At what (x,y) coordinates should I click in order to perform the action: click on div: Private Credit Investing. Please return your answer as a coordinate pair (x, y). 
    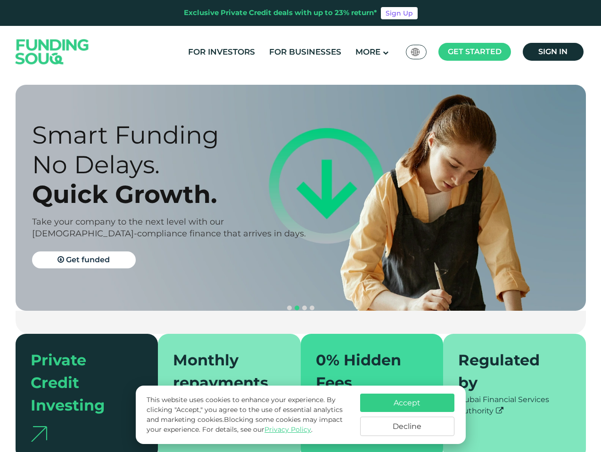
    Looking at the image, I should click on (81, 383).